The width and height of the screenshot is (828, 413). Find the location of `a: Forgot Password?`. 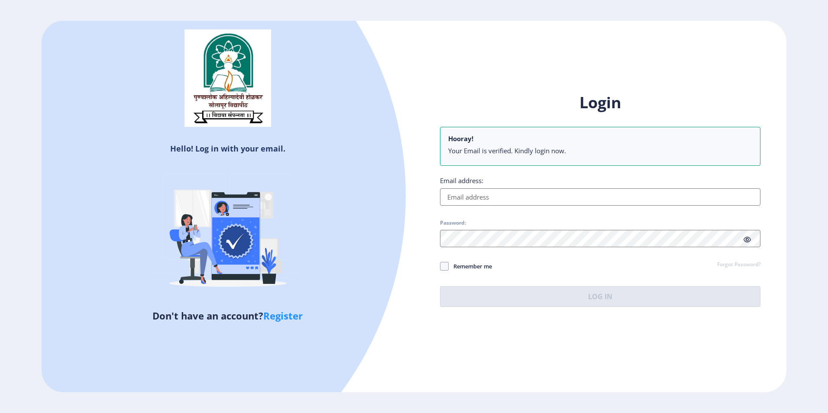

a: Forgot Password? is located at coordinates (738, 265).